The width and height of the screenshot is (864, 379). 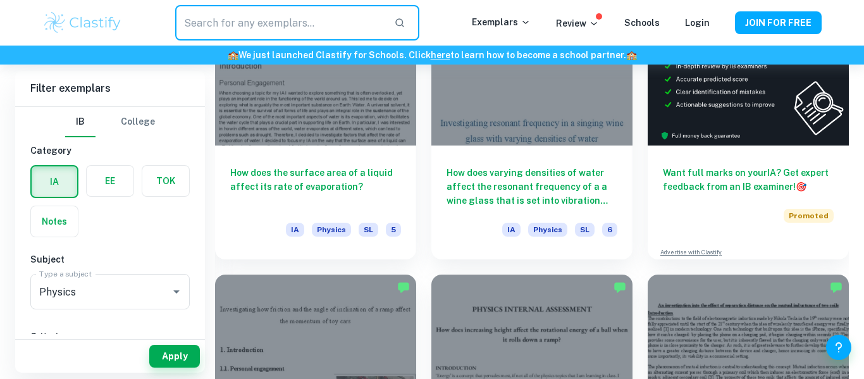 What do you see at coordinates (393, 230) in the screenshot?
I see `span: 5` at bounding box center [393, 230].